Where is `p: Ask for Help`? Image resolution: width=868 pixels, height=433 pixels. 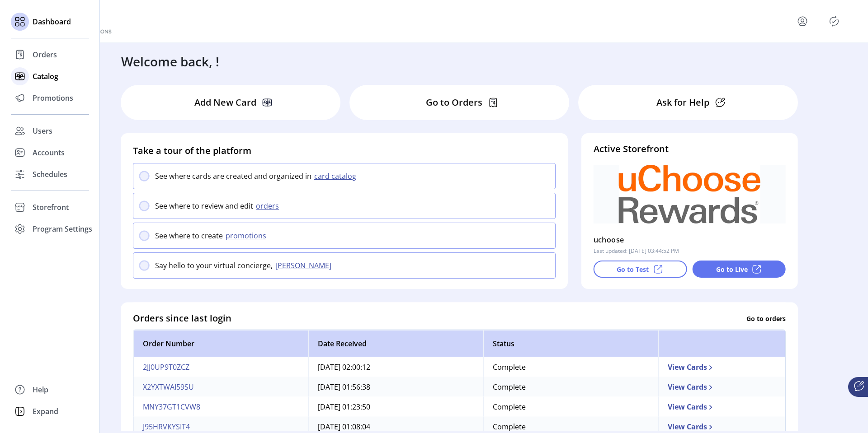
p: Ask for Help is located at coordinates (683, 103).